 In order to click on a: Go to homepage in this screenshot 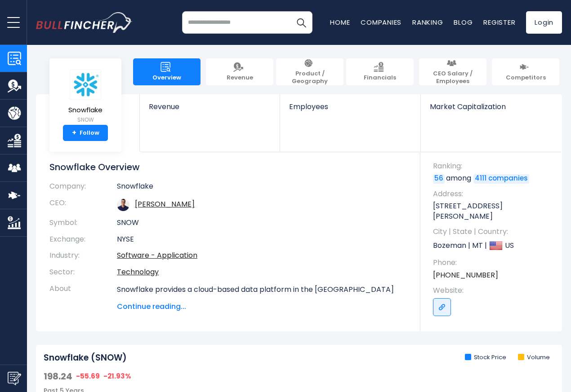, I will do `click(84, 23)`.